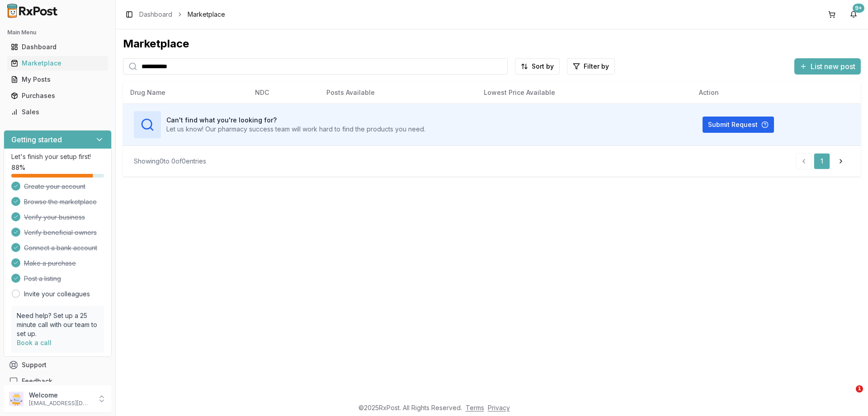 This screenshot has width=868, height=416. What do you see at coordinates (597, 67) in the screenshot?
I see `span: Filter by` at bounding box center [597, 67].